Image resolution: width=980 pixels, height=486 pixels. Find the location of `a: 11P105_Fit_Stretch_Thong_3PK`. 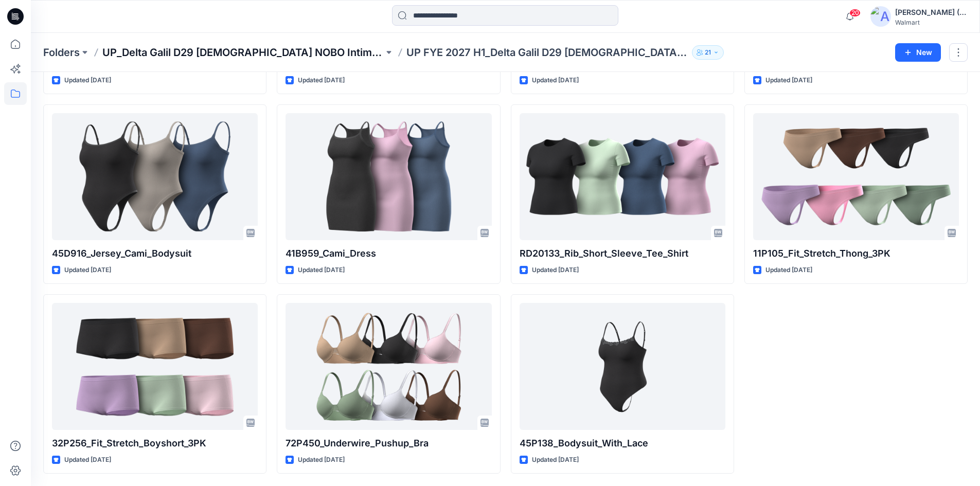

a: 11P105_Fit_Stretch_Thong_3PK is located at coordinates (856, 176).